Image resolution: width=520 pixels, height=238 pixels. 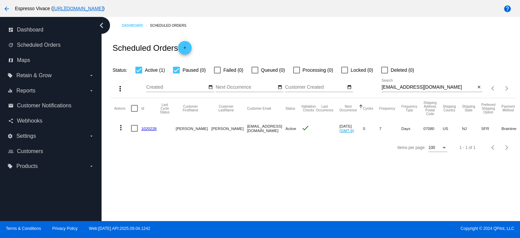 What do you see at coordinates (390, 228) in the screenshot?
I see `span: Copyright © 2024 QPilot, LLC` at bounding box center [390, 228].